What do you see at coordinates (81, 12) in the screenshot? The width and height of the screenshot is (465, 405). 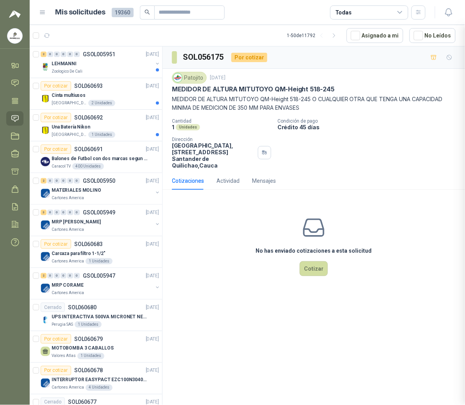 I see `h1: Mis solicitudes` at bounding box center [81, 12].